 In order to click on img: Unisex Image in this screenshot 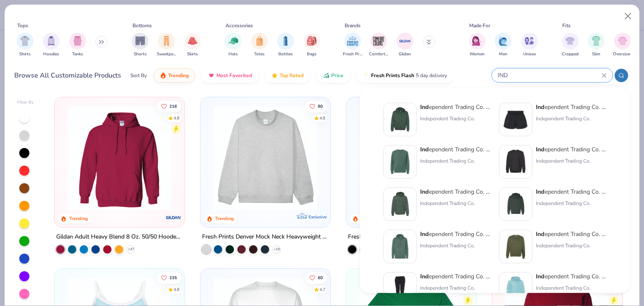, I will do `click(529, 40)`.